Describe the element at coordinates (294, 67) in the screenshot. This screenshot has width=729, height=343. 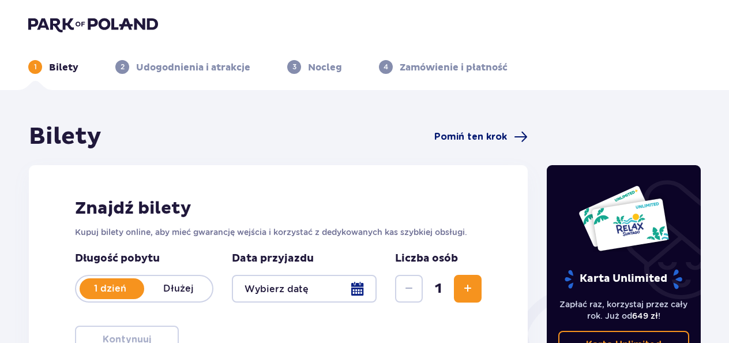
I see `p: 3` at that location.